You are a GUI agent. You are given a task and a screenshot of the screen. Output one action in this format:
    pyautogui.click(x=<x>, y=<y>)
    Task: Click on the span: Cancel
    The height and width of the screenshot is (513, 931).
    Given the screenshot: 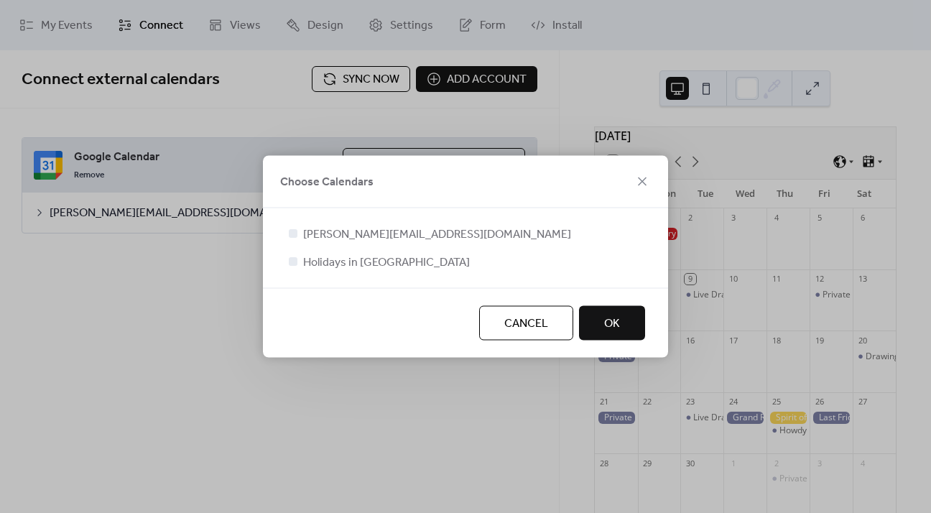 What is the action you would take?
    pyautogui.click(x=526, y=324)
    